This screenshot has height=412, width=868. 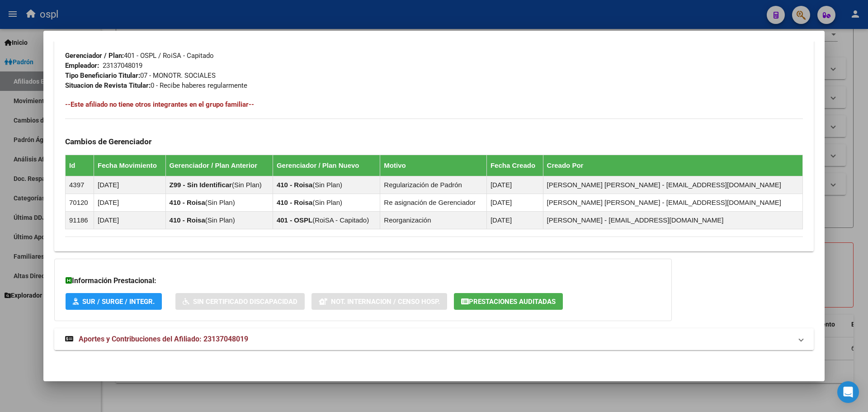 What do you see at coordinates (95, 56) in the screenshot?
I see `strong: Gerenciador / Plan:` at bounding box center [95, 56].